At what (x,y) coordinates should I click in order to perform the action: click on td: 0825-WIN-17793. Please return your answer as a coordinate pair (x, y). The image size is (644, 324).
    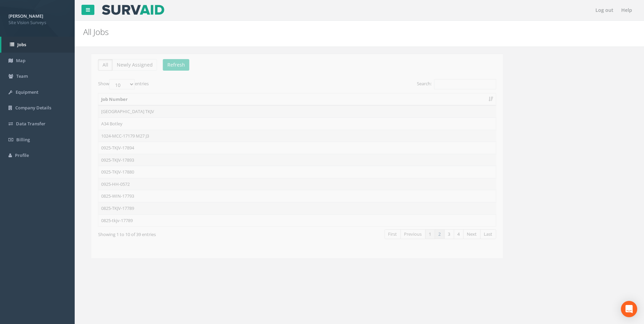
    Looking at the image, I should click on (289, 196).